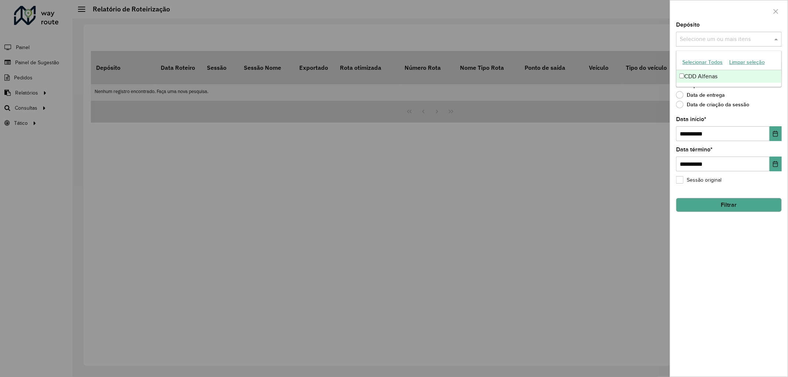 The height and width of the screenshot is (377, 788). Describe the element at coordinates (747, 62) in the screenshot. I see `button: Limpar seleção` at that location.